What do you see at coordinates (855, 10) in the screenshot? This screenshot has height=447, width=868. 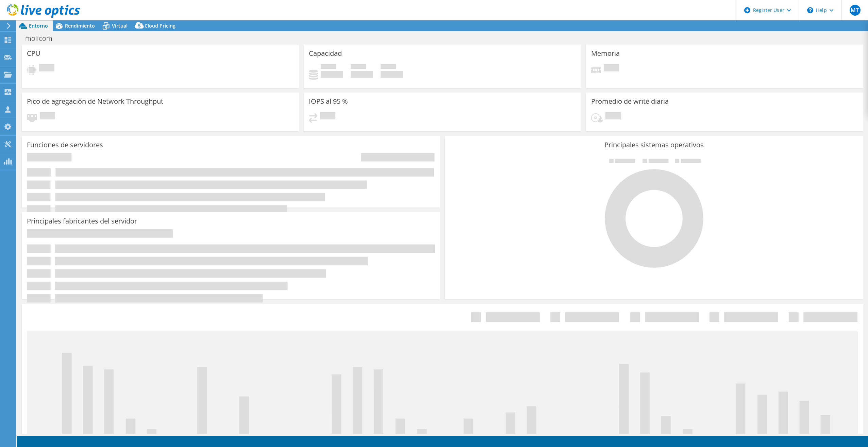 I see `span: MT` at bounding box center [855, 10].